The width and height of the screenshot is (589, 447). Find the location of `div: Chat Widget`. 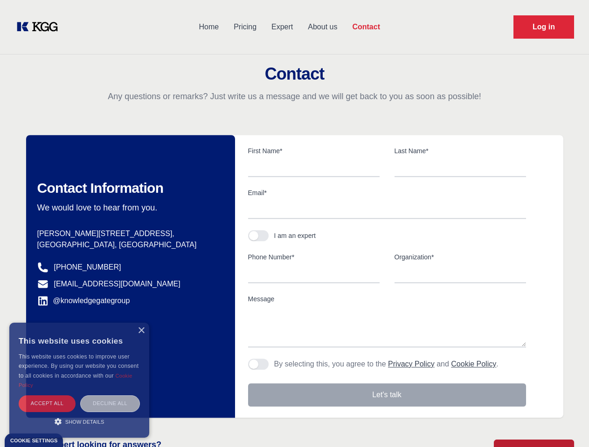

div: Chat Widget is located at coordinates (565, 425).